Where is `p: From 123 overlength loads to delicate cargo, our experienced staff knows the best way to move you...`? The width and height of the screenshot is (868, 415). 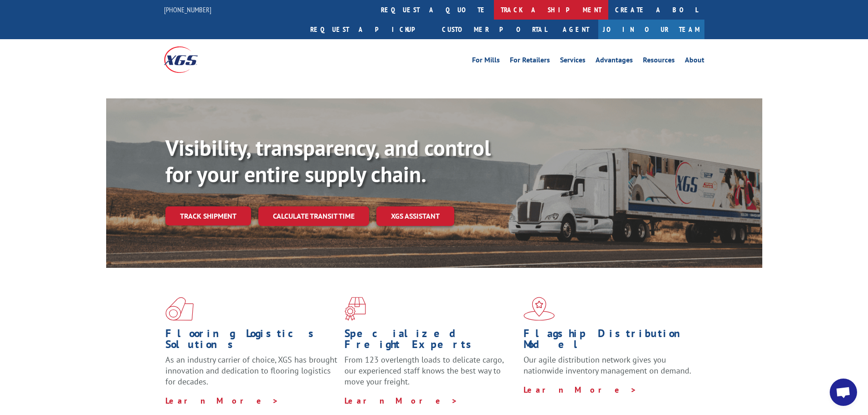 p: From 123 overlength loads to delicate cargo, our experienced staff knows the best way to move you... is located at coordinates (431, 374).